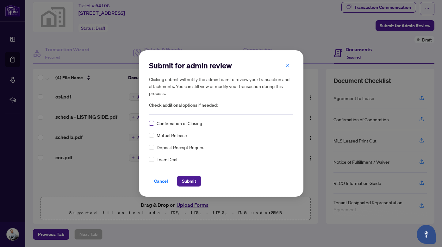 This screenshot has width=442, height=247. I want to click on span: Check additional options if needed:, so click(221, 105).